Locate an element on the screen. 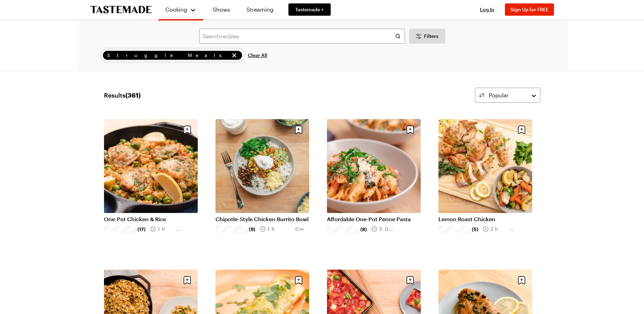 The height and width of the screenshot is (314, 644). a: Affordable One-Pot Penne Pasta is located at coordinates (374, 219).